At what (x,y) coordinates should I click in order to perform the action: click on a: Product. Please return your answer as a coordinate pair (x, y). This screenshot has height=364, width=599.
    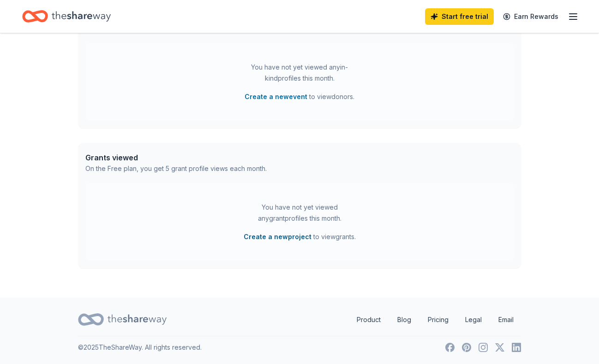
    Looking at the image, I should click on (369, 320).